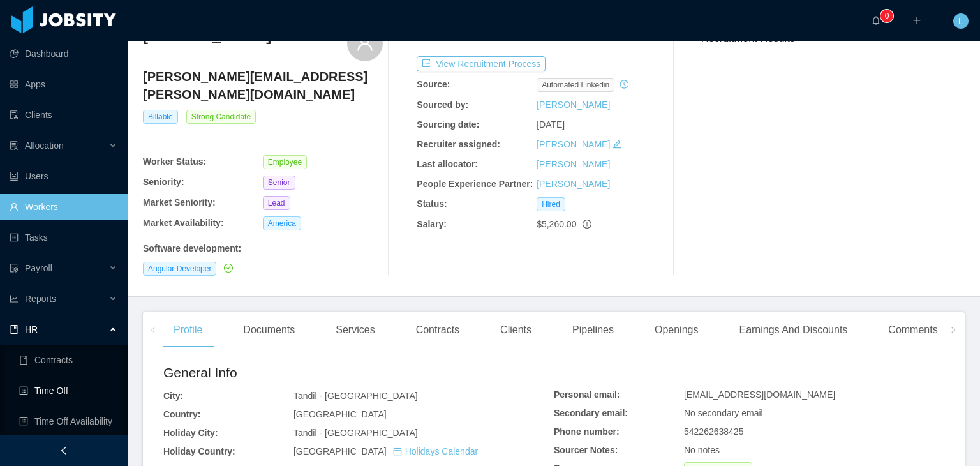 Image resolution: width=980 pixels, height=466 pixels. I want to click on div: Comments, so click(912, 330).